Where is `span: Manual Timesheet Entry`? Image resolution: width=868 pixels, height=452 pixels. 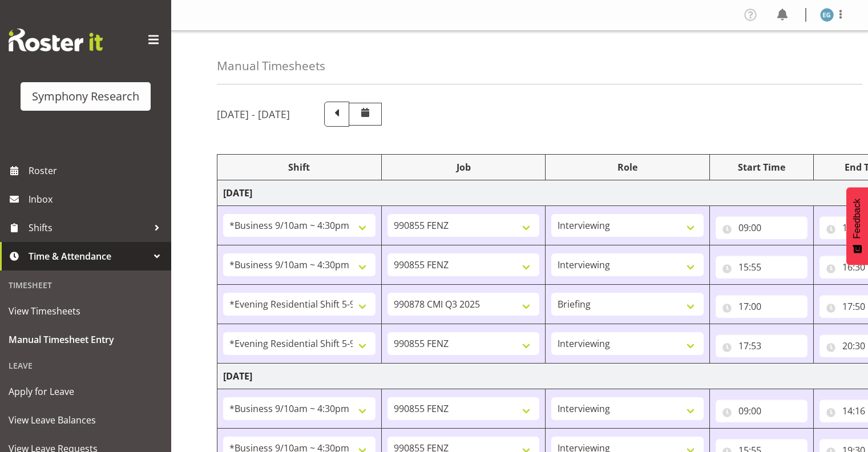 span: Manual Timesheet Entry is located at coordinates (85, 339).